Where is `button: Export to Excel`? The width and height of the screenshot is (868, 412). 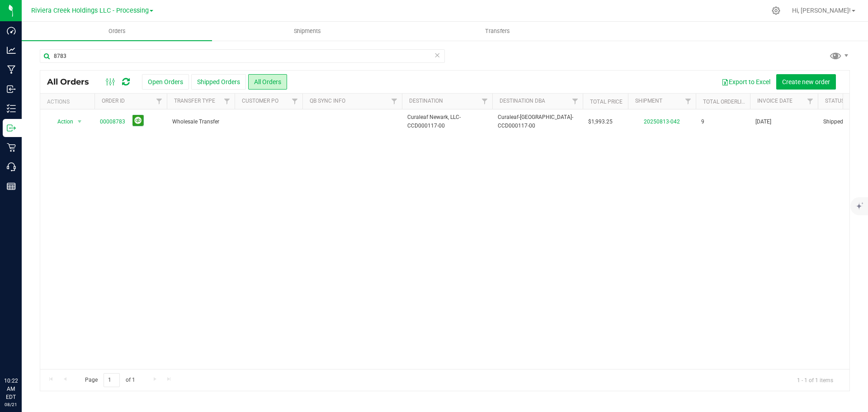
button: Export to Excel is located at coordinates (746, 82).